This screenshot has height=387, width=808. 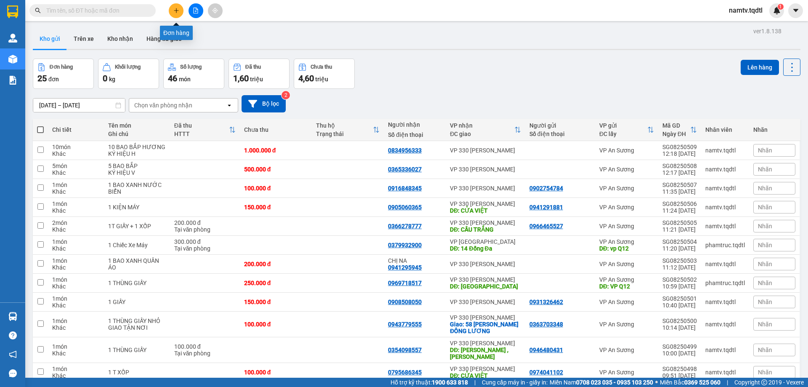 What do you see at coordinates (137, 372) in the screenshot?
I see `div: 1 T XỐP` at bounding box center [137, 372].